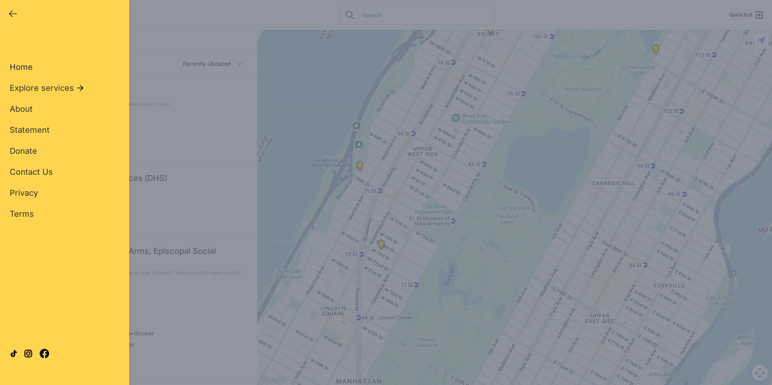 The width and height of the screenshot is (772, 385). What do you see at coordinates (23, 151) in the screenshot?
I see `span: Donate` at bounding box center [23, 151].